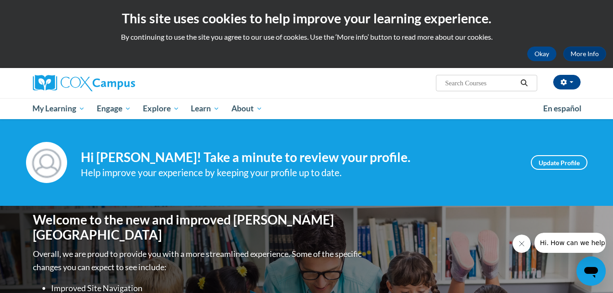  Describe the element at coordinates (114, 109) in the screenshot. I see `span: Engage` at that location.